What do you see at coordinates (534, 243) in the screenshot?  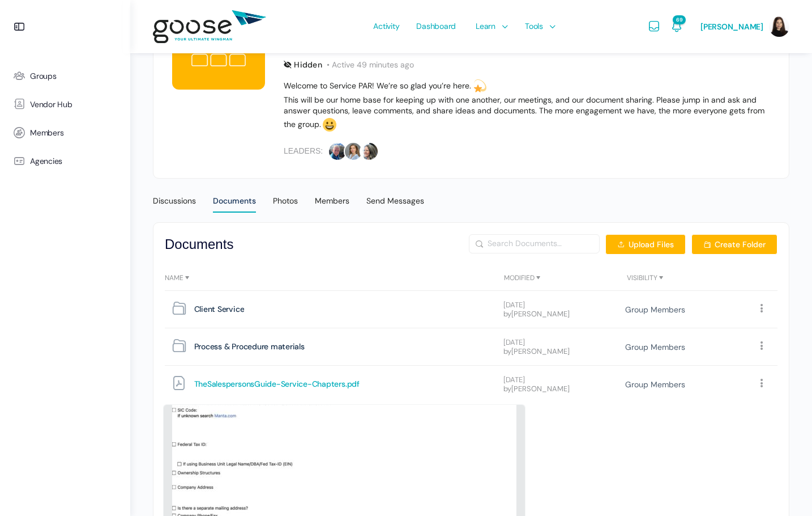 I see `input: Search Documents…` at bounding box center [534, 243].